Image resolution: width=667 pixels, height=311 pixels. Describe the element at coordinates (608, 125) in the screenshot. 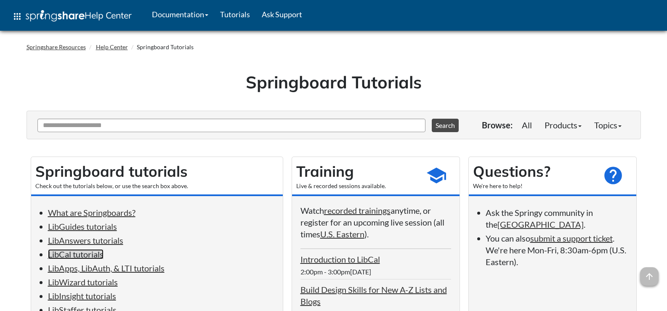

I see `a: Topics` at that location.